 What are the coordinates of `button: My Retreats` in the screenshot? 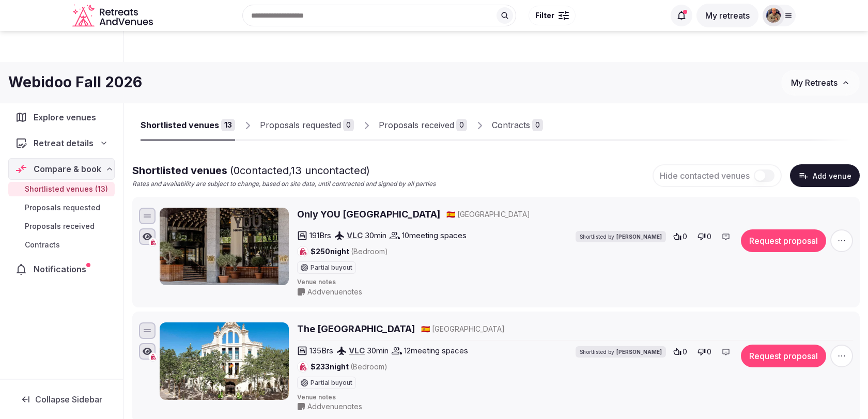 It's located at (820, 82).